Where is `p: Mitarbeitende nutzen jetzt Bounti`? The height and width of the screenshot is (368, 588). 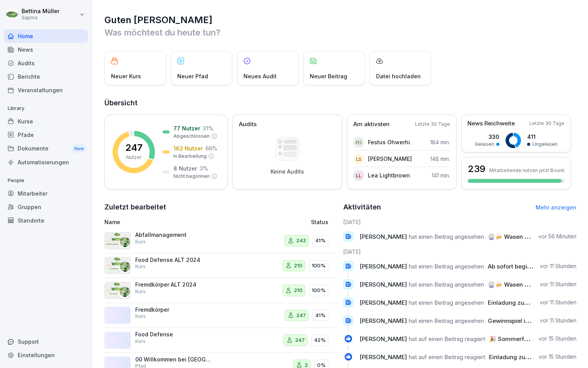
p: Mitarbeitende nutzen jetzt Bounti is located at coordinates (527, 170).